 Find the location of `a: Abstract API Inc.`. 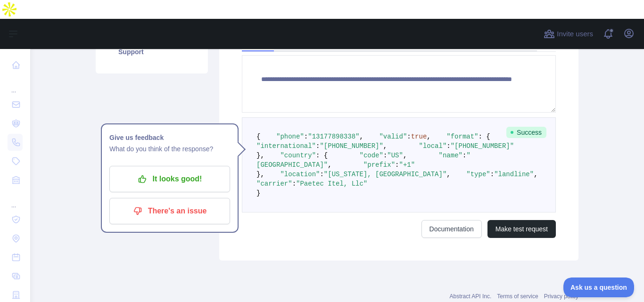

a: Abstract API Inc. is located at coordinates (471, 297).